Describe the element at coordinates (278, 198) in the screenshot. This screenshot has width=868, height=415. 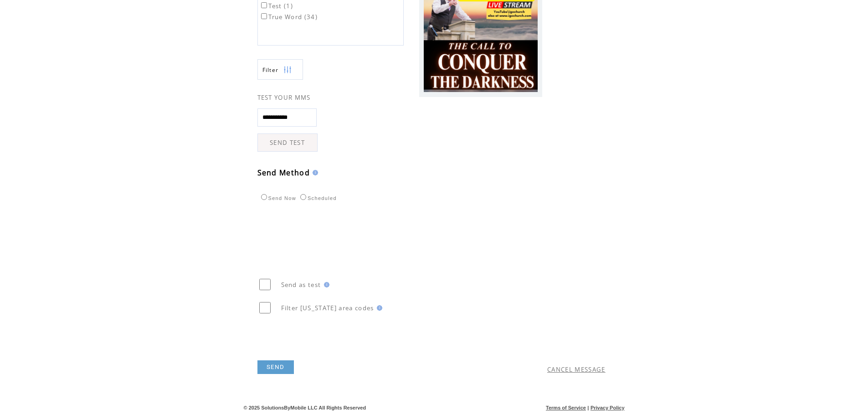
I see `label: Send Now` at that location.